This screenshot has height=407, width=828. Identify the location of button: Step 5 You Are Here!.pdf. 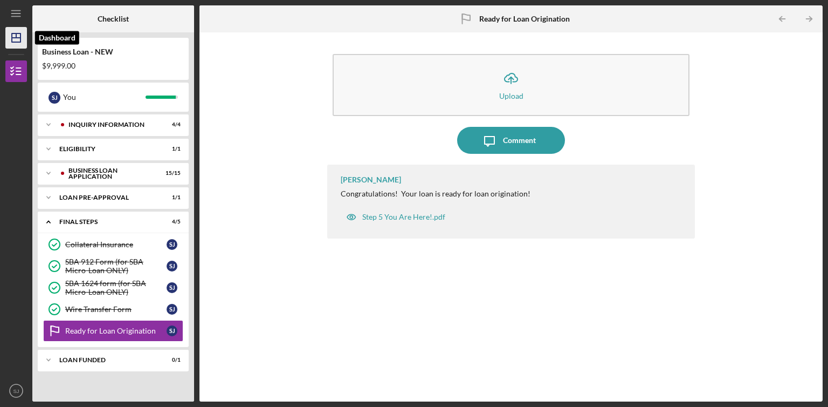
(396, 217).